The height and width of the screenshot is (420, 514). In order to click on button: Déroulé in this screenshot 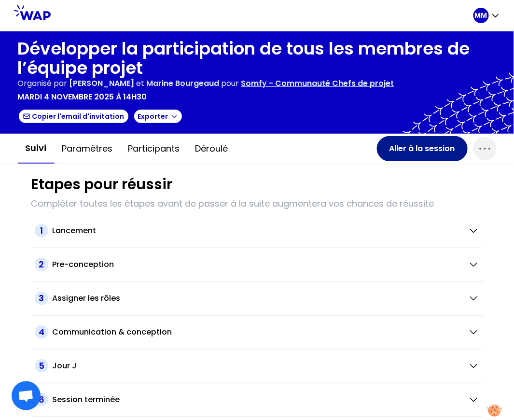, I will do `click(212, 149)`.